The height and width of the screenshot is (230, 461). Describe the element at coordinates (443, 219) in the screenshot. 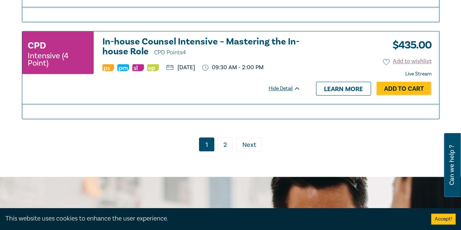

I see `button: Accept cookies` at that location.